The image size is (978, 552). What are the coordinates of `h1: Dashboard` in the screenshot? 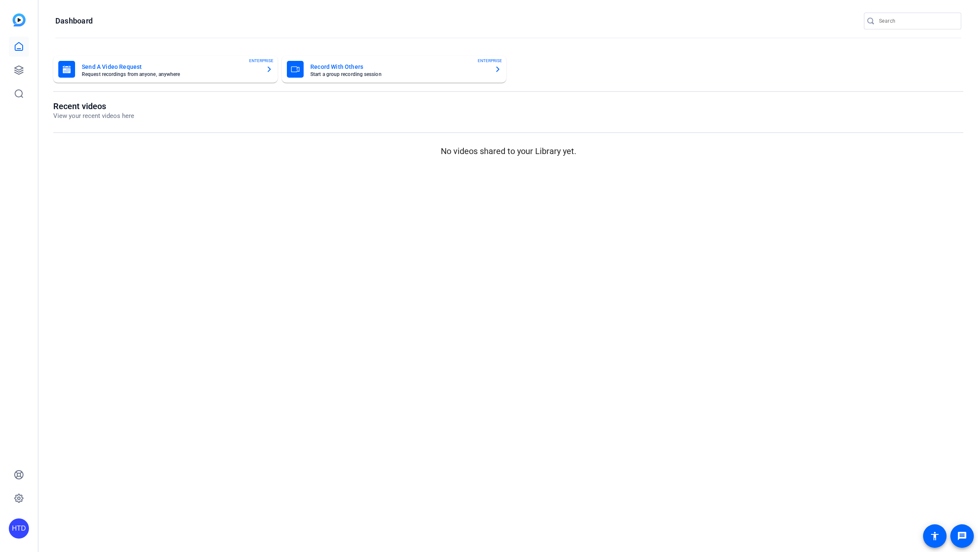 It's located at (74, 21).